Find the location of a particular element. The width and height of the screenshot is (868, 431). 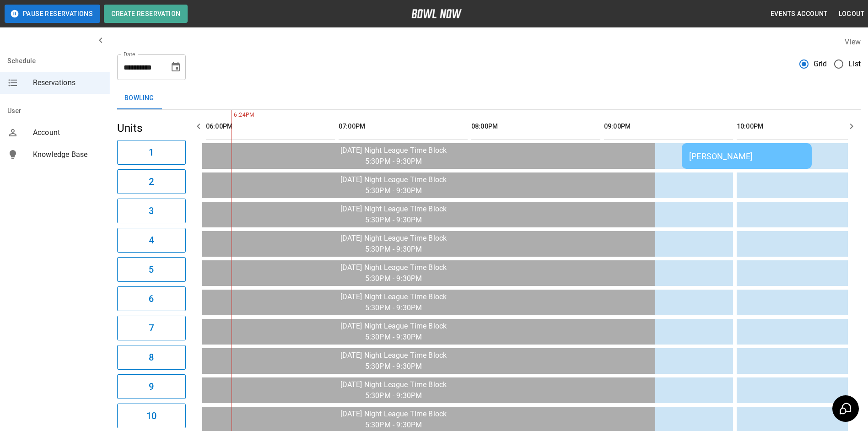

h6: 8 is located at coordinates (151, 358).